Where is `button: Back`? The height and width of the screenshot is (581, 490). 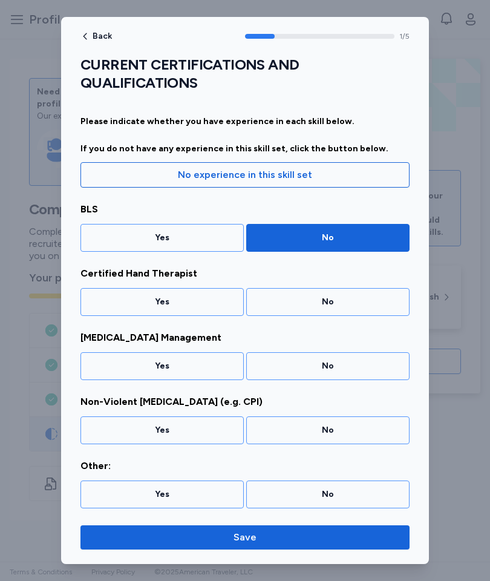
button: Back is located at coordinates (96, 36).